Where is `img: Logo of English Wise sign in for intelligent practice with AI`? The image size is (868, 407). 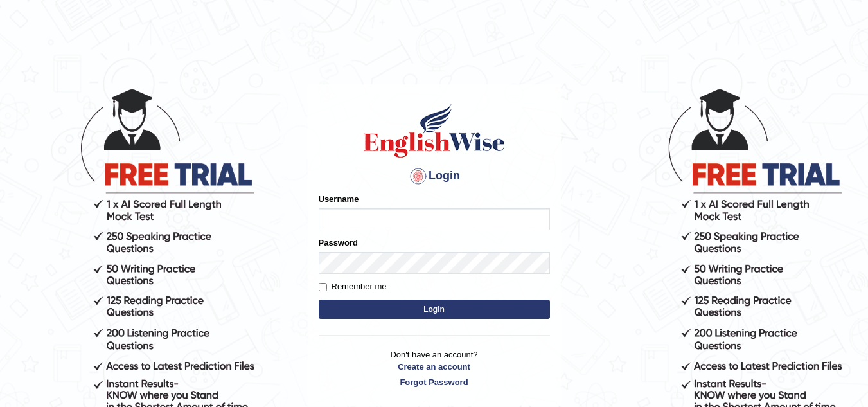 img: Logo of English Wise sign in for intelligent practice with AI is located at coordinates (434, 131).